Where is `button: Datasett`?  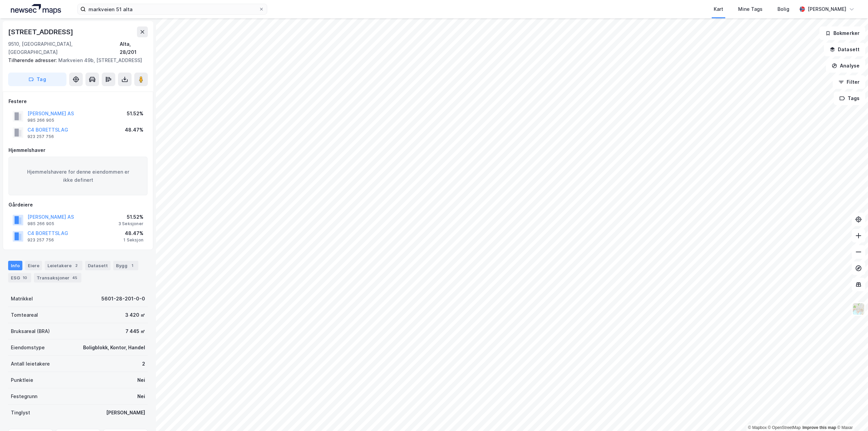
button: Datasett is located at coordinates (844, 50).